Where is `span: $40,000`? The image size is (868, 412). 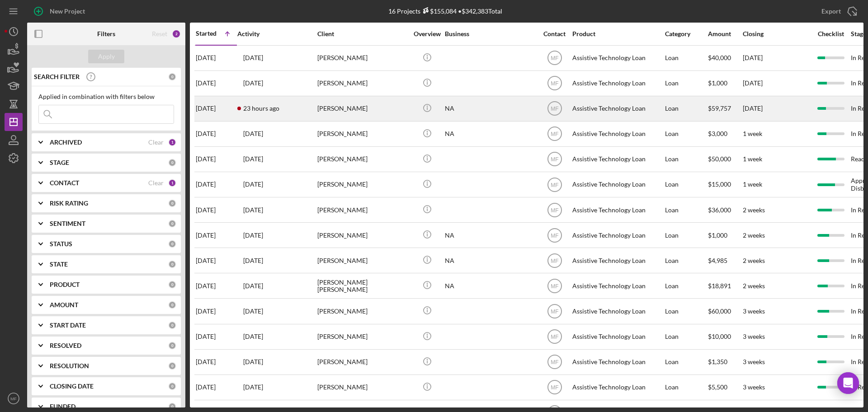 span: $40,000 is located at coordinates (719, 57).